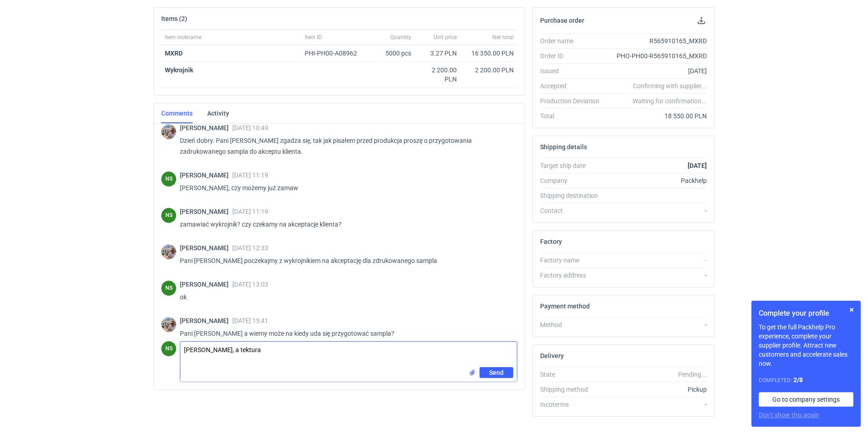 The width and height of the screenshot is (868, 434). I want to click on a: MXRD, so click(174, 53).